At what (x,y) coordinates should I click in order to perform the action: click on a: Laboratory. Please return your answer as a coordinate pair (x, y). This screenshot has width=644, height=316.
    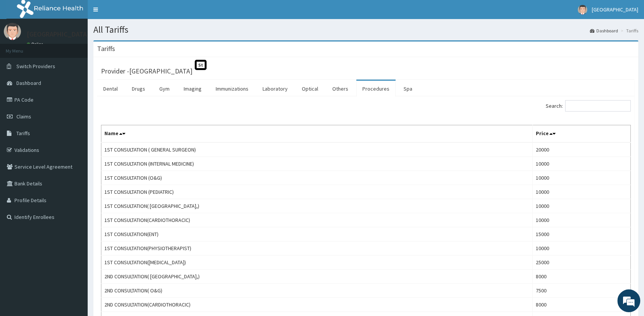
    Looking at the image, I should click on (275, 89).